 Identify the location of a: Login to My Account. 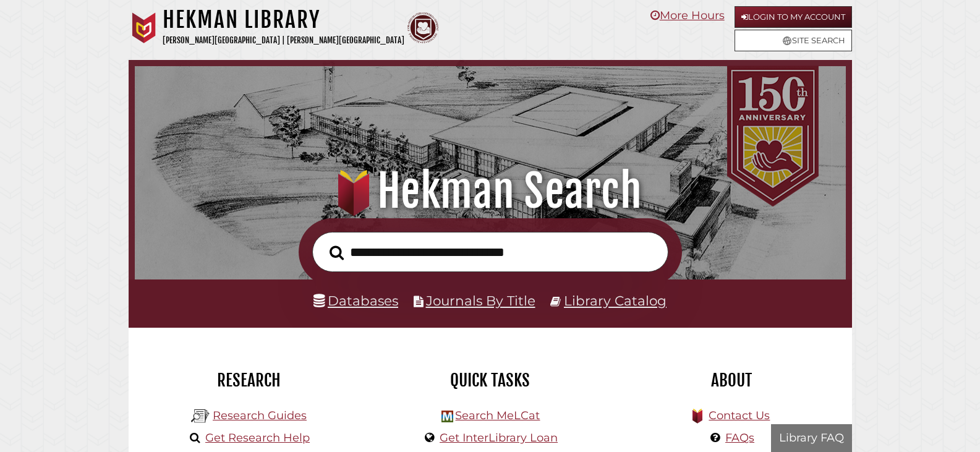
(793, 16).